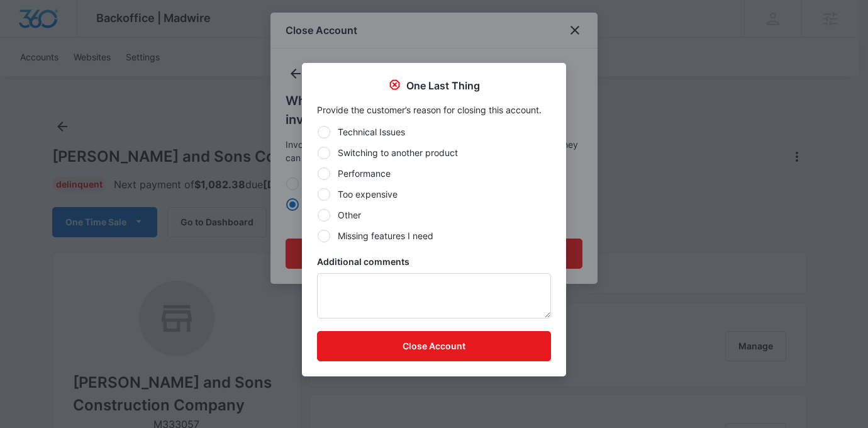  I want to click on p: Provide the customer’s reason for closing this account., so click(434, 109).